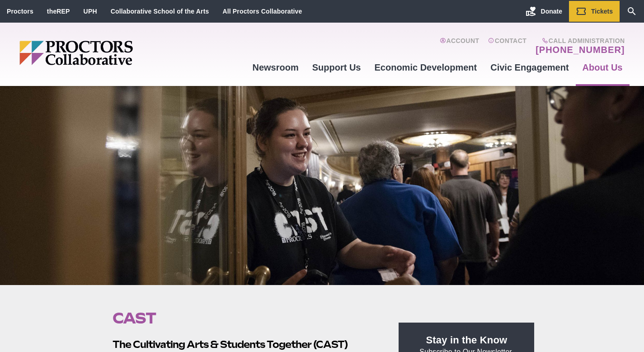 This screenshot has height=352, width=644. What do you see at coordinates (425, 67) in the screenshot?
I see `a: Economic Development` at bounding box center [425, 67].